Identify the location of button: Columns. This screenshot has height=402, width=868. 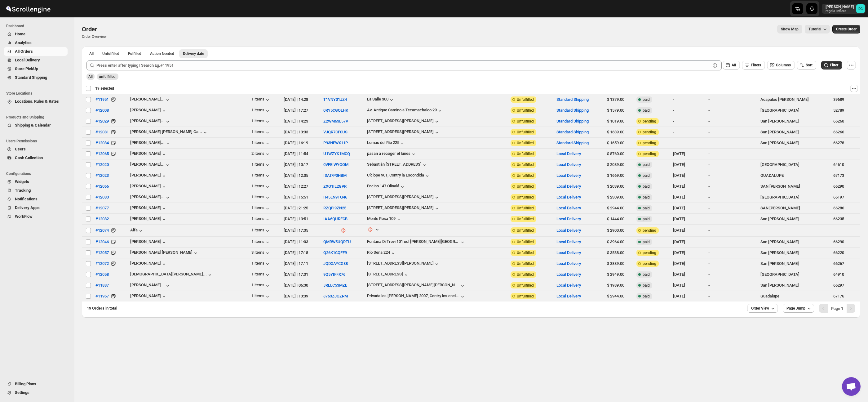
(781, 65).